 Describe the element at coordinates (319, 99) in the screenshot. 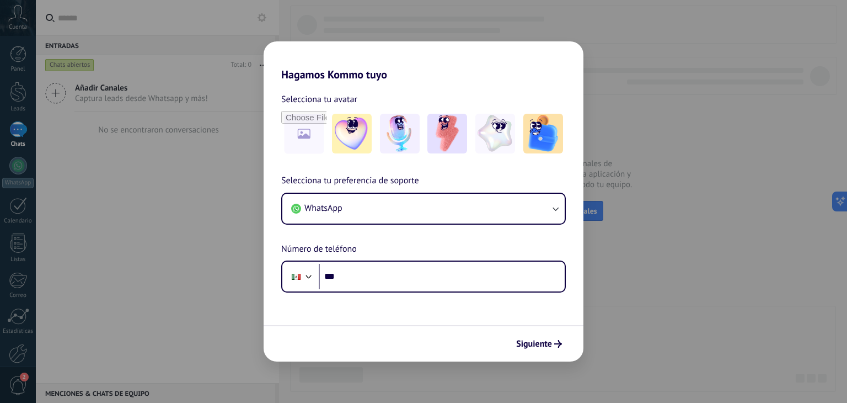

I see `span: Selecciona tu avatar` at that location.